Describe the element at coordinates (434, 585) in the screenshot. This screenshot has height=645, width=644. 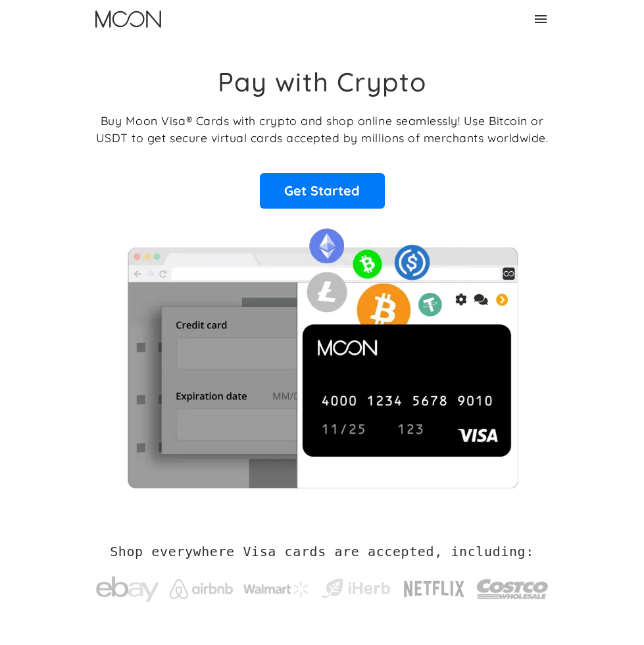
I see `a: Netflix` at that location.